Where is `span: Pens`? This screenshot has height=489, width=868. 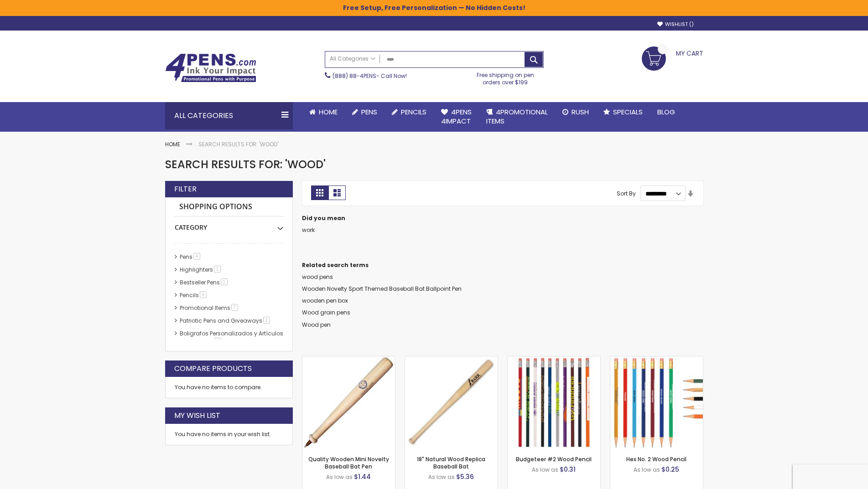 span: Pens is located at coordinates (369, 112).